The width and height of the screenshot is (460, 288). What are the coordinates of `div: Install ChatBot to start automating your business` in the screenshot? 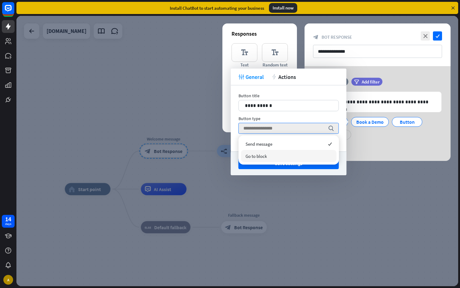 It's located at (217, 8).